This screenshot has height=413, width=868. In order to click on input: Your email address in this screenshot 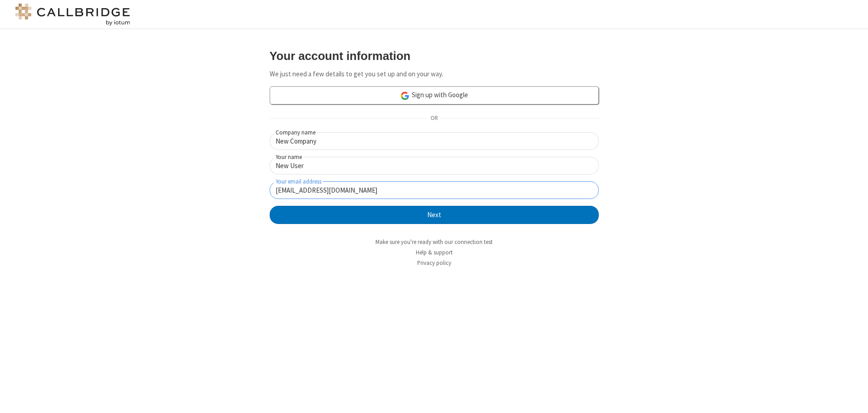, I will do `click(434, 190)`.